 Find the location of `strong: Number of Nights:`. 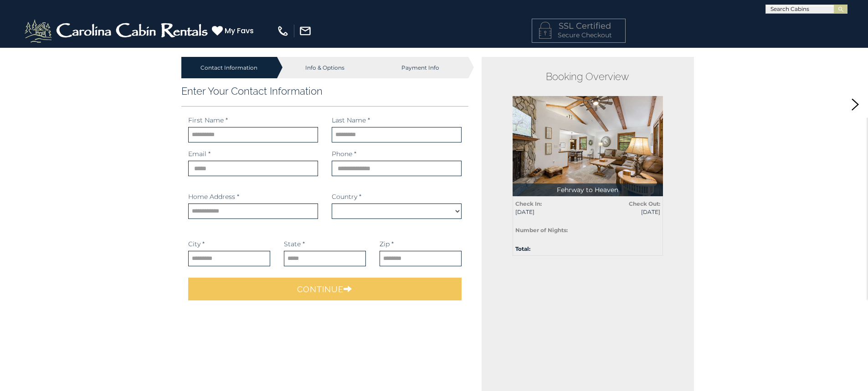

strong: Number of Nights: is located at coordinates (541, 230).